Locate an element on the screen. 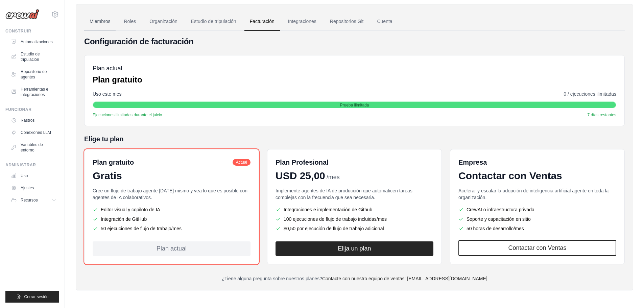  font: Construir is located at coordinates (18, 31).